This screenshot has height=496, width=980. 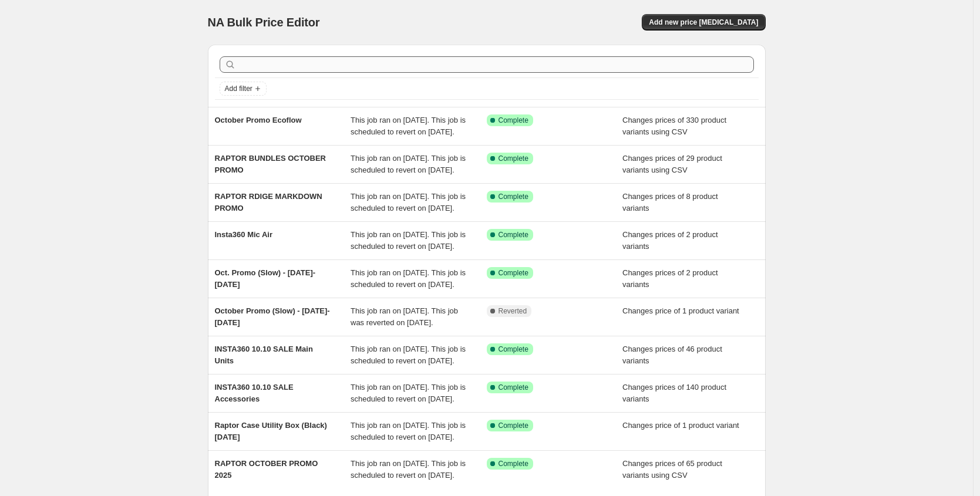 I want to click on span: Changes prices of 8 product variants, so click(x=670, y=202).